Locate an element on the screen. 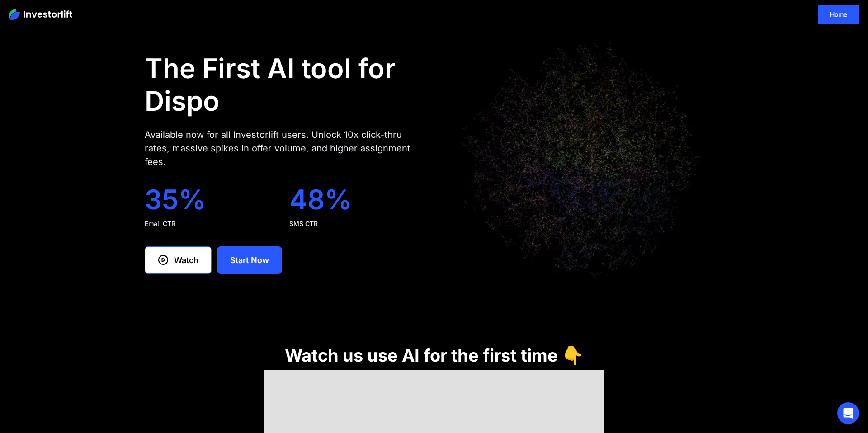 The width and height of the screenshot is (868, 433). h1: Watch us use AI for the first time 👇 is located at coordinates (434, 356).